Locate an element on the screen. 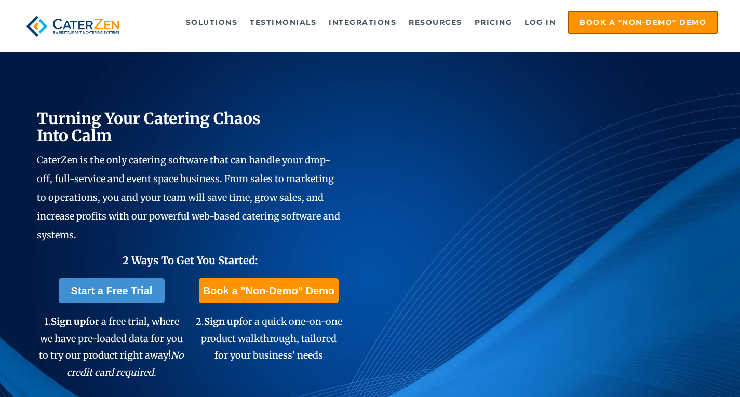 The height and width of the screenshot is (397, 740). span: CaterZen is the only catering software that can handle your drop-off, full-service and event spac... is located at coordinates (188, 197).